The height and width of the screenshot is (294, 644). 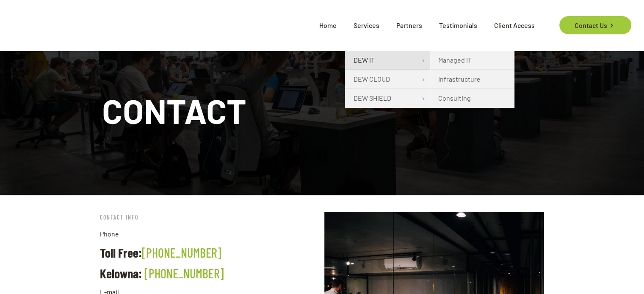 What do you see at coordinates (472, 79) in the screenshot?
I see `a: Infrastructure` at bounding box center [472, 79].